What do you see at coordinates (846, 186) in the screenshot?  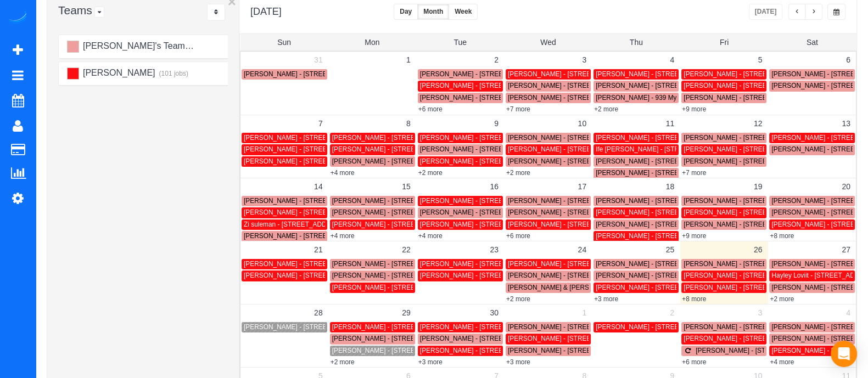 I see `a: 20` at bounding box center [846, 186].